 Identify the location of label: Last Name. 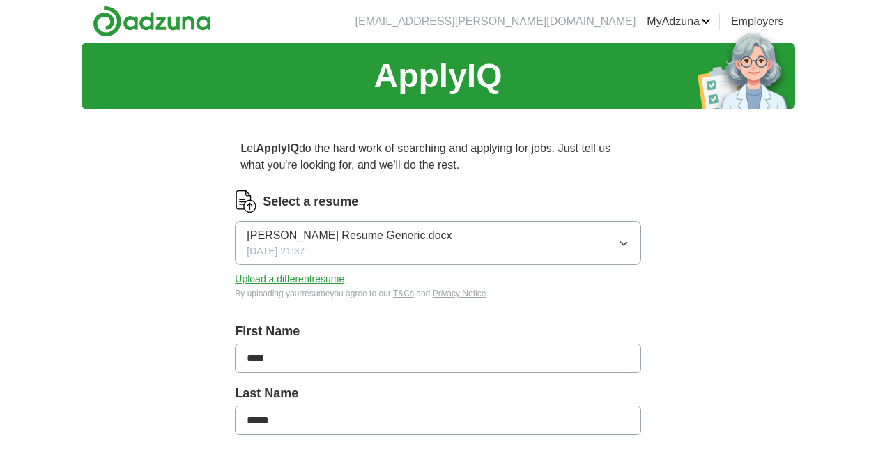
(438, 393).